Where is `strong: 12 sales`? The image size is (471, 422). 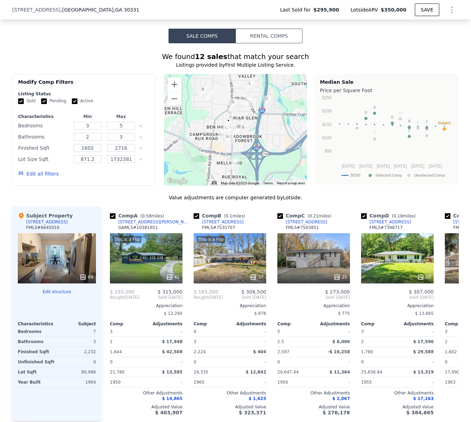
strong: 12 sales is located at coordinates (211, 57).